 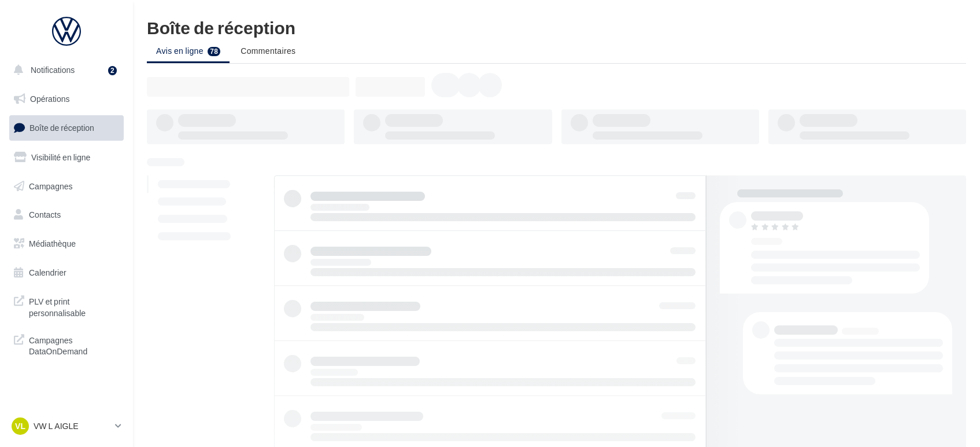 I want to click on a: Calendrier, so click(x=67, y=273).